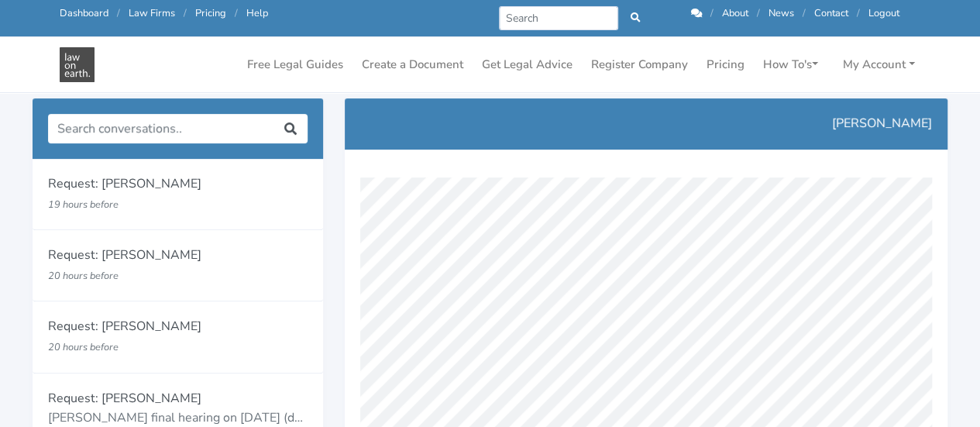 This screenshot has width=980, height=427. What do you see at coordinates (412, 64) in the screenshot?
I see `a: Create a Document` at bounding box center [412, 64].